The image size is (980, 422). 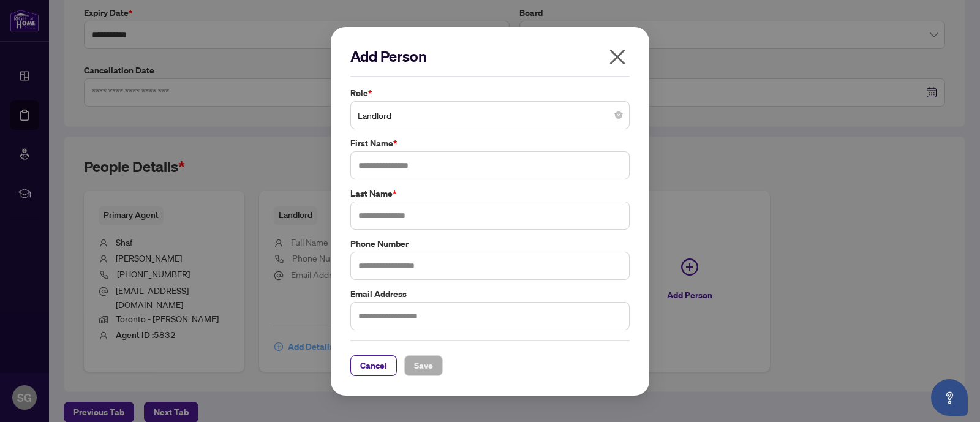 I want to click on label: First Name, so click(x=490, y=144).